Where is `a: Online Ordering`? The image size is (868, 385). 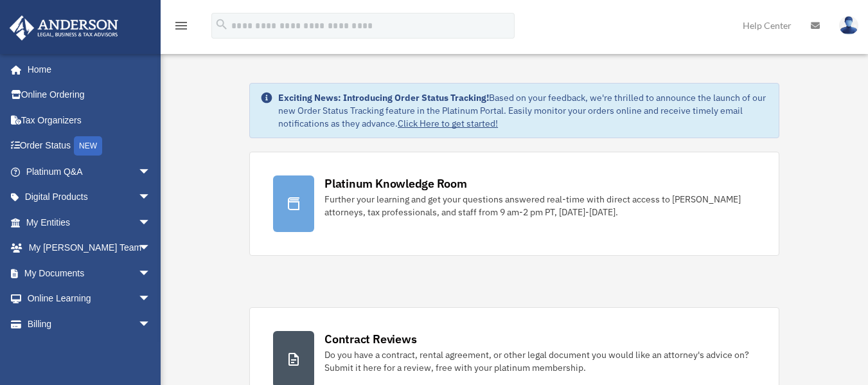 a: Online Ordering is located at coordinates (89, 95).